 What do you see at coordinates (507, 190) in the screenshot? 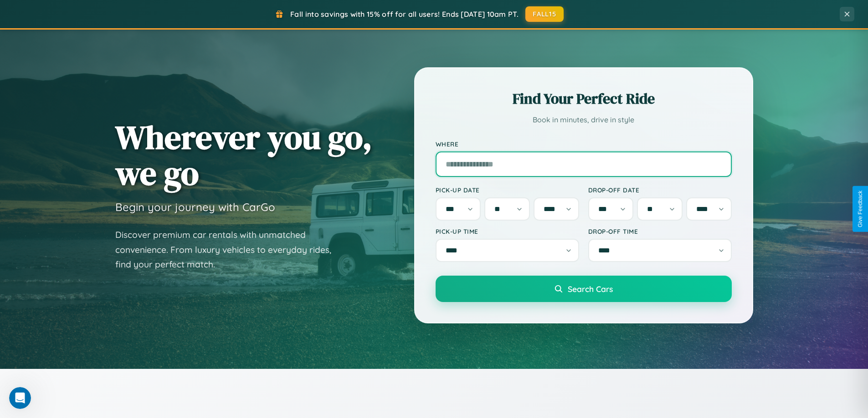
I see `label: Pick-up Date` at bounding box center [507, 190].